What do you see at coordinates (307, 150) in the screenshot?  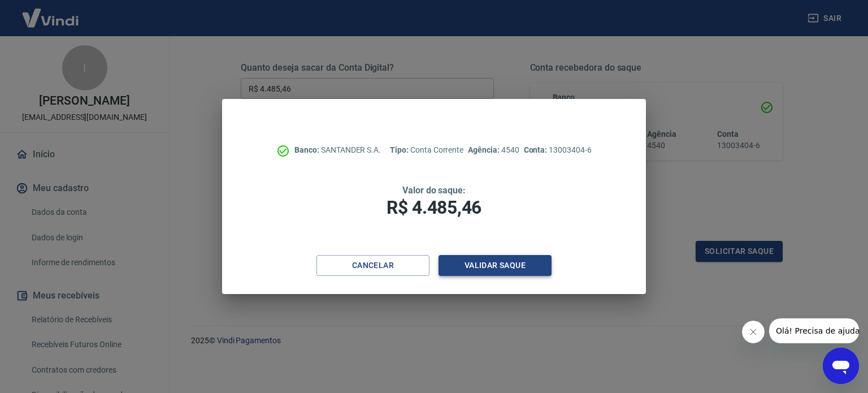 I see `span: Banco:` at bounding box center [307, 150].